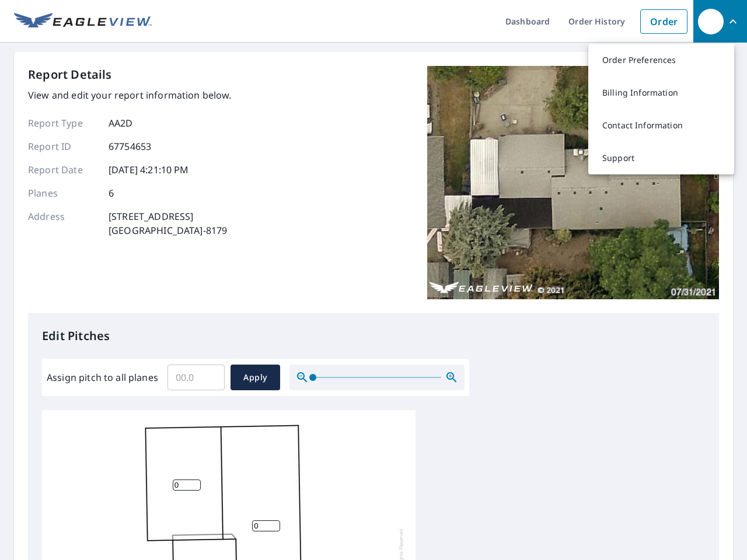 This screenshot has width=747, height=560. I want to click on span: Apply, so click(255, 378).